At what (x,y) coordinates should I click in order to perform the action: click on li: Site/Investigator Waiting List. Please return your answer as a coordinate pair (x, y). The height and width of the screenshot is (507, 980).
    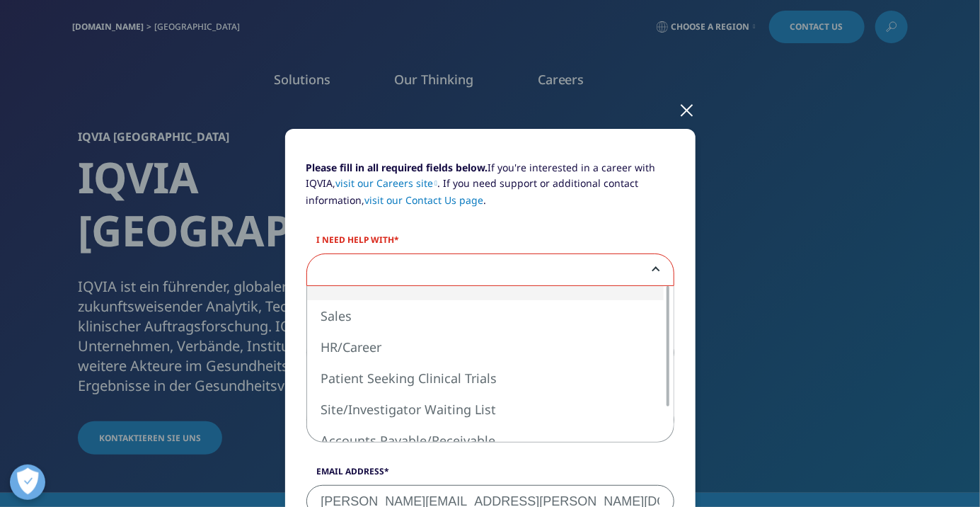
    Looking at the image, I should click on (485, 409).